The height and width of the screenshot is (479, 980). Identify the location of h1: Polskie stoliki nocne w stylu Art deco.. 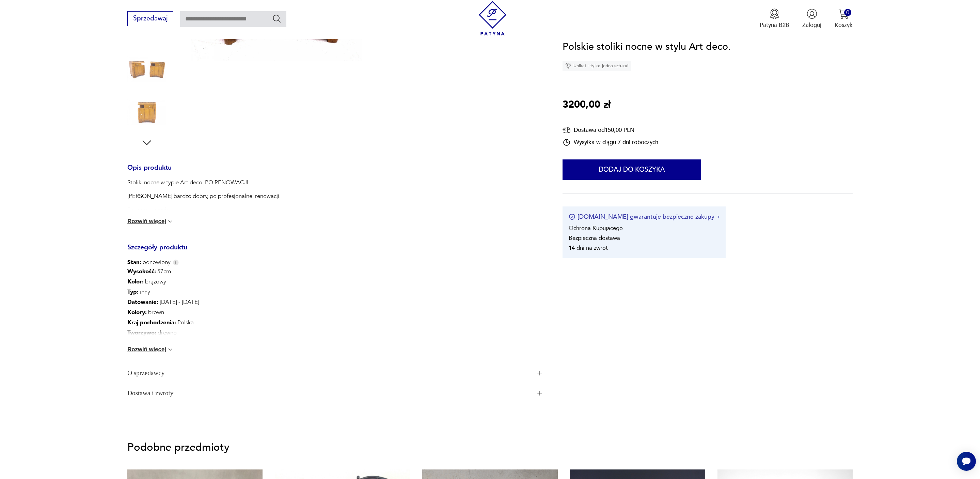
(647, 47).